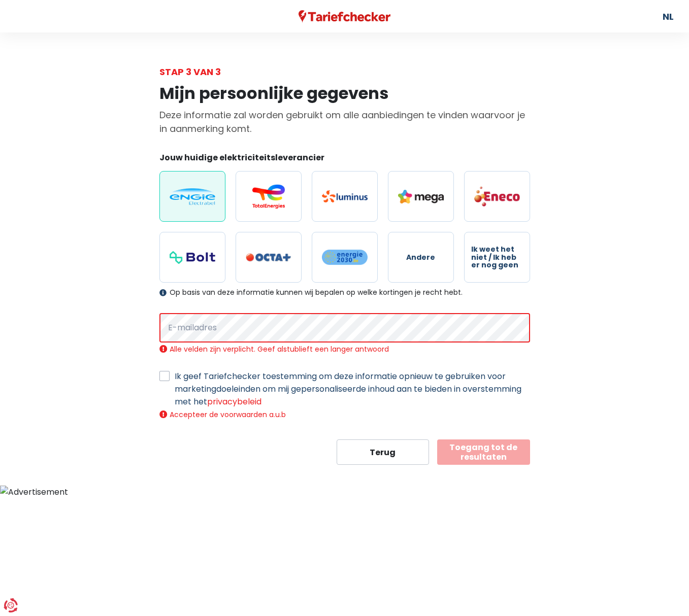  Describe the element at coordinates (345, 196) in the screenshot. I see `img: Luminus` at that location.